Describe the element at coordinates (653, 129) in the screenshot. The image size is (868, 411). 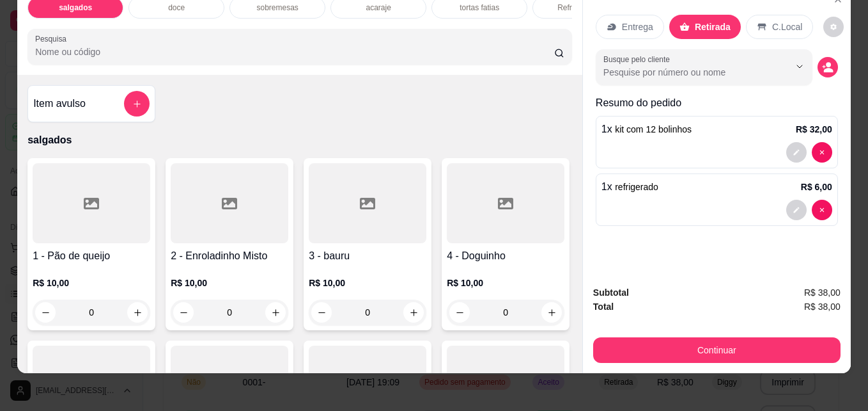
I see `span: kit com 12 bolinhos` at that location.